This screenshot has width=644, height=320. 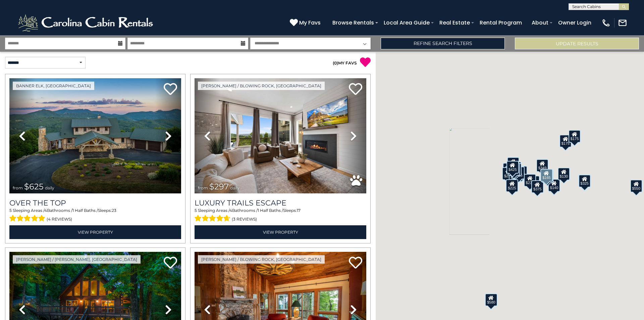 What do you see at coordinates (60, 219) in the screenshot?
I see `span: (4 reviews)` at bounding box center [60, 219].